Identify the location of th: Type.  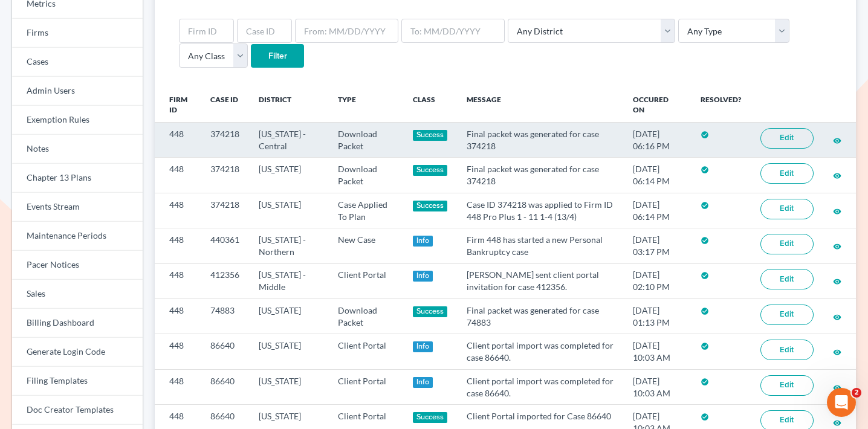
(366, 105).